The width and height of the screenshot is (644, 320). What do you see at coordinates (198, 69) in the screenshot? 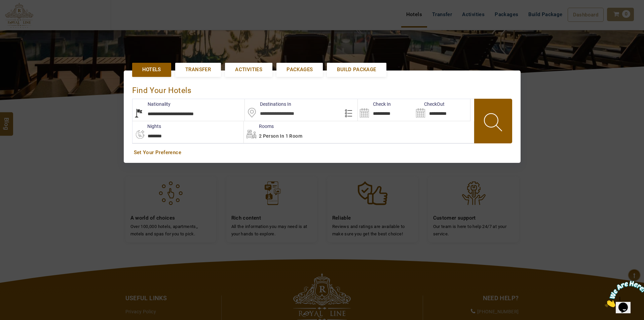
I see `span: Transfer` at bounding box center [198, 69].